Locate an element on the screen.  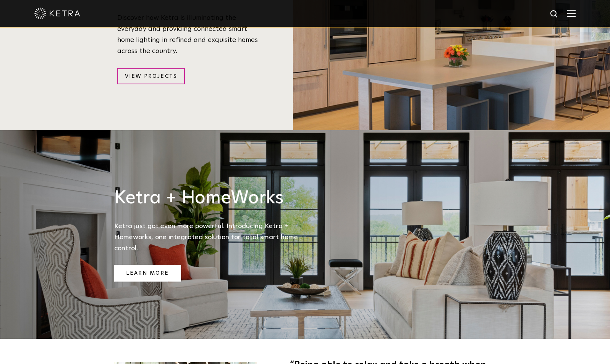
h3: Ketra + HomeWorks is located at coordinates (214, 198).